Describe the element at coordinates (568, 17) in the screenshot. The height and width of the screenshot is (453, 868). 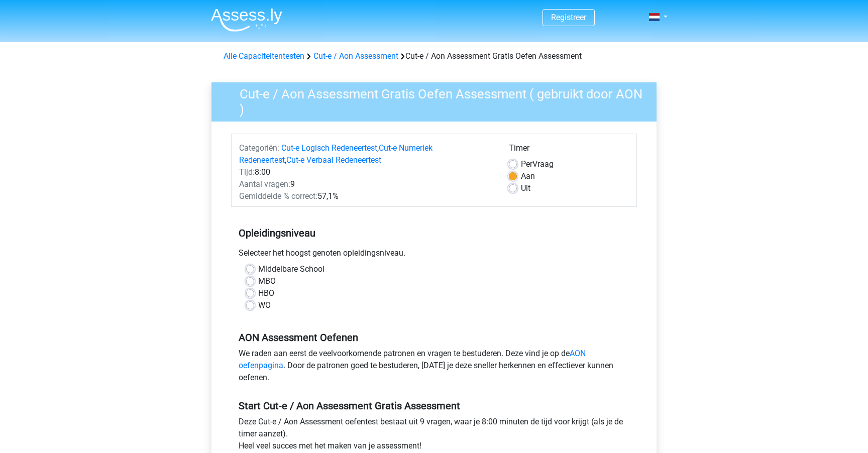
I see `a: Registreer` at that location.